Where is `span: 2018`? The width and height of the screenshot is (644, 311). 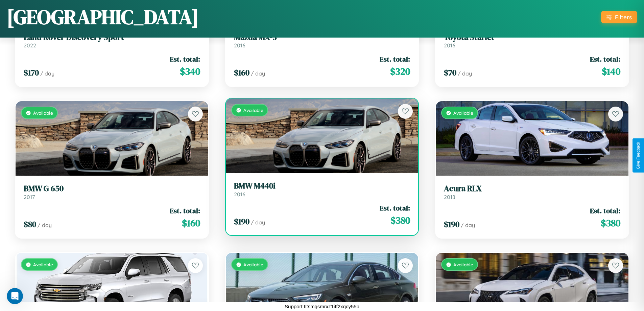 span: 2018 is located at coordinates (449, 197).